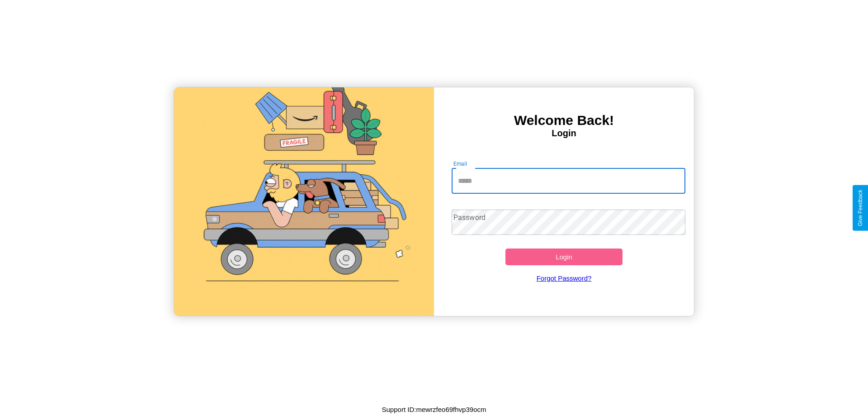 This screenshot has width=868, height=416. I want to click on p: Support ID: mewrzfeo69fhvp39ocm, so click(434, 409).